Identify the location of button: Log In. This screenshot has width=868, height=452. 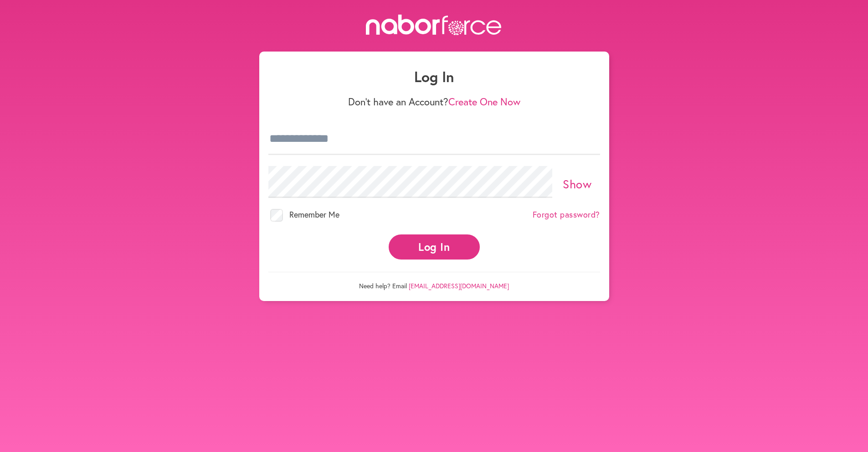
(434, 247).